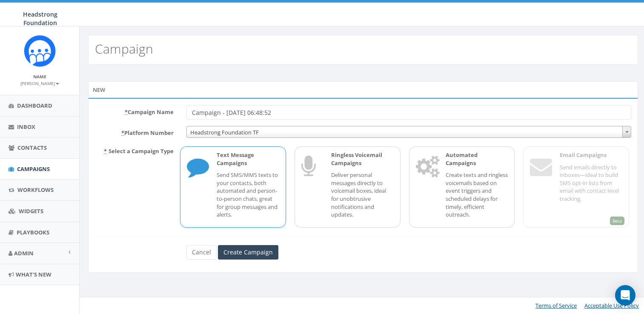  Describe the element at coordinates (248, 194) in the screenshot. I see `p: Send SMS/MMS texts to your contacts, both automated and person-to-person chats, great for group m...` at that location.